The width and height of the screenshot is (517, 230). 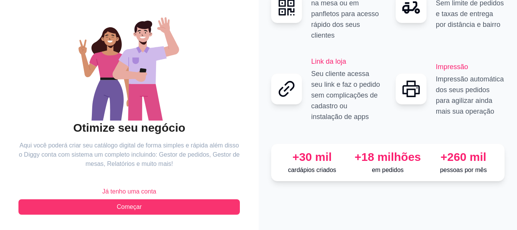 What do you see at coordinates (470, 67) in the screenshot?
I see `h2: Impressão` at bounding box center [470, 67].